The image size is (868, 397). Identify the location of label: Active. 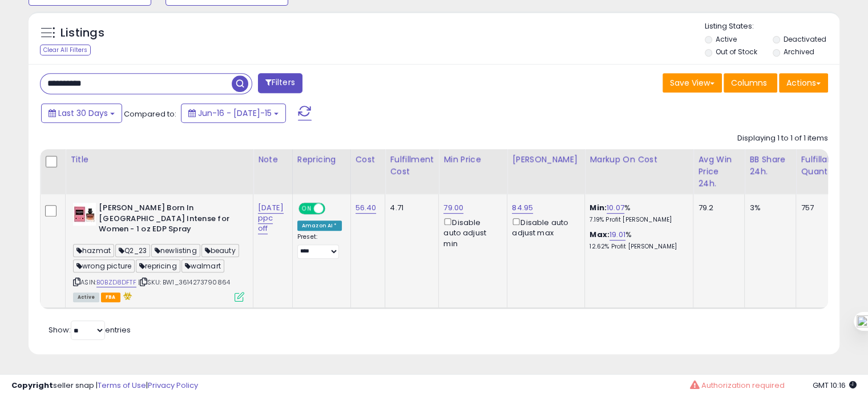
(726, 39).